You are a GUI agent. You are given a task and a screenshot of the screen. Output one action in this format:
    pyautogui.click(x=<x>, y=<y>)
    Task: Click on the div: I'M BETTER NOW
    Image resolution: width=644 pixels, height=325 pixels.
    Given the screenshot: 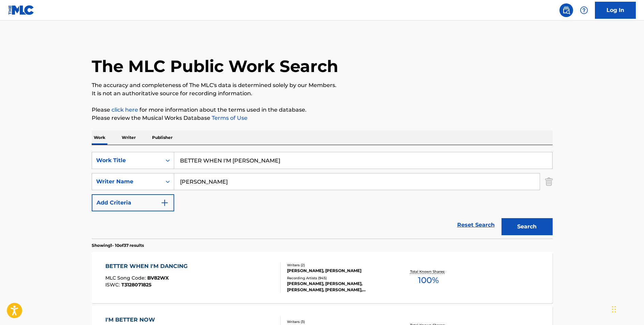 What is the action you would take?
    pyautogui.click(x=136, y=320)
    